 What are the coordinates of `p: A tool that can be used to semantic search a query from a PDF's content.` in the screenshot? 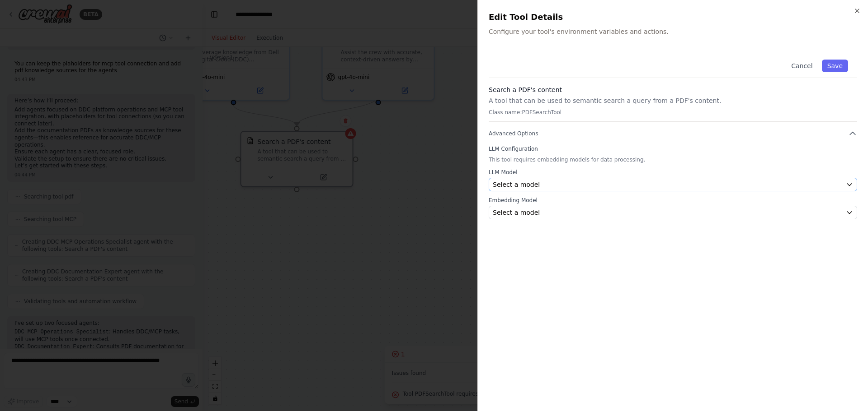 It's located at (672, 101).